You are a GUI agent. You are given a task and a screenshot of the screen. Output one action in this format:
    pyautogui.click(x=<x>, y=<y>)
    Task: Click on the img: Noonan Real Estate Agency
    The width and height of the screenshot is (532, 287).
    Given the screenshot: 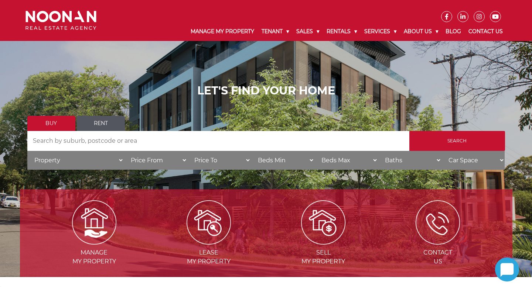 What is the action you would take?
    pyautogui.click(x=61, y=20)
    